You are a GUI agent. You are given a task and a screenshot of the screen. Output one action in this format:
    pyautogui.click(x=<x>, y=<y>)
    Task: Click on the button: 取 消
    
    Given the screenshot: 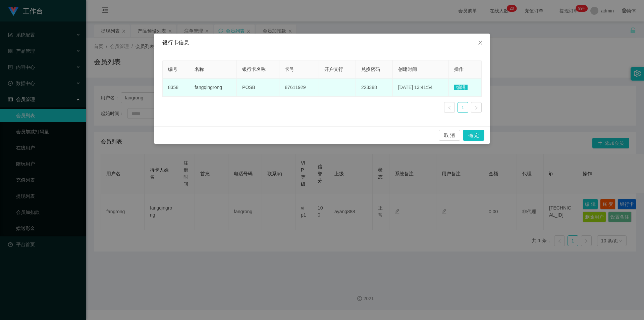 What is the action you would take?
    pyautogui.click(x=450, y=135)
    